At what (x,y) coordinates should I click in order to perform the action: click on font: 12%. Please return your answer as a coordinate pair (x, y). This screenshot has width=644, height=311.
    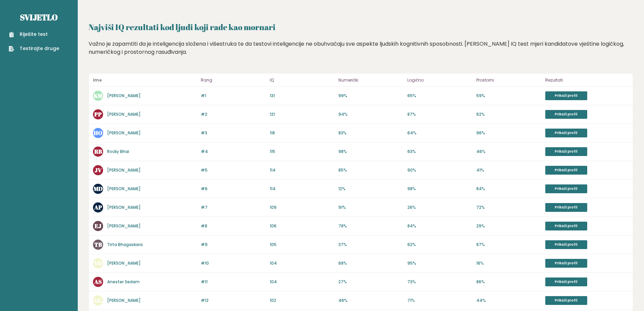
    Looking at the image, I should click on (342, 188).